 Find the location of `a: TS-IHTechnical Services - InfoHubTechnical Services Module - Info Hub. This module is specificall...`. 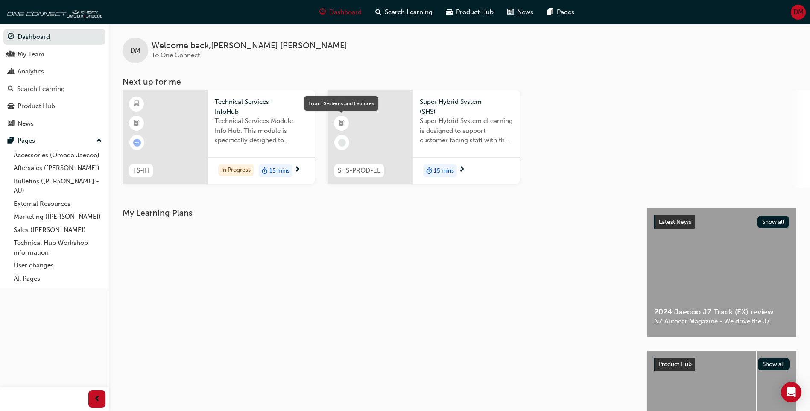

a: TS-IHTechnical Services - InfoHubTechnical Services Module - Info Hub. This module is specificall... is located at coordinates (219, 137).